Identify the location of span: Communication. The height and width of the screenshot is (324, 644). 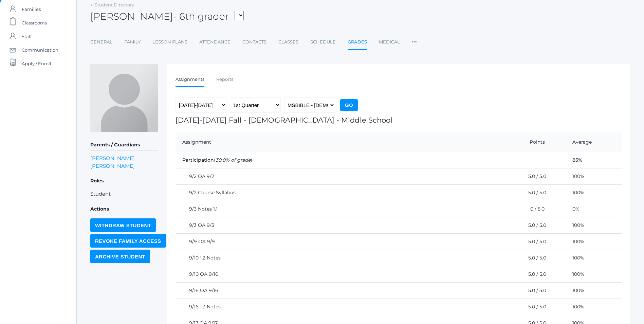
(40, 50).